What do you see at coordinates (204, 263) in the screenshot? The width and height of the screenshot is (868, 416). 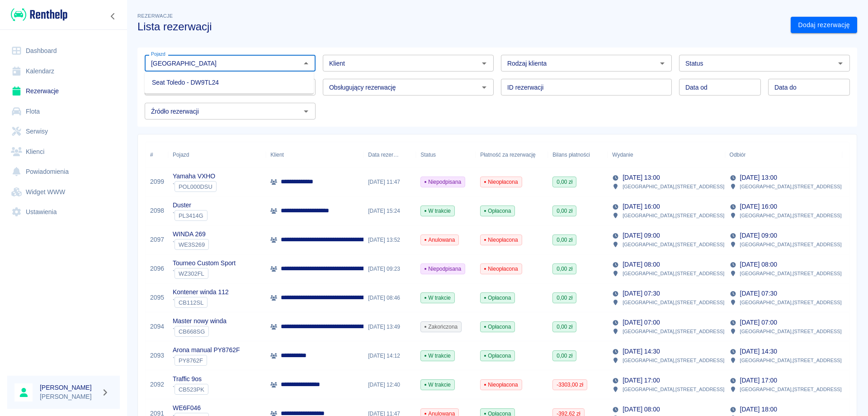 I see `p: Tourneo Custom Sport` at bounding box center [204, 263].